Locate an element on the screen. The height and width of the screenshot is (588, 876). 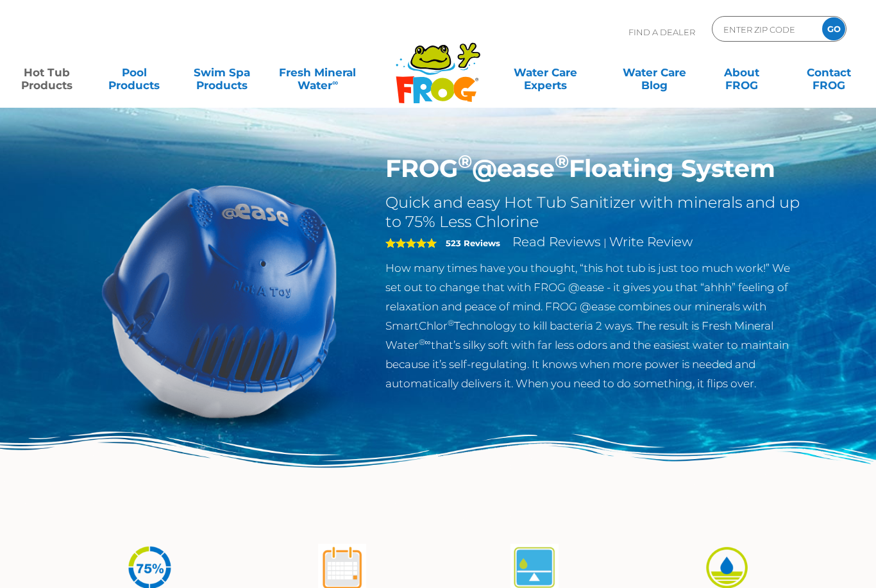
a: Write Review is located at coordinates (651, 241).